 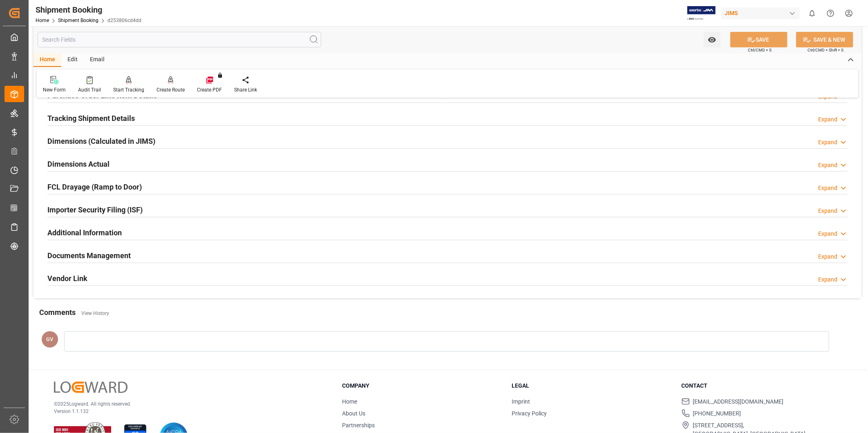 I want to click on h2: Importer Security Filing (ISF), so click(x=95, y=210).